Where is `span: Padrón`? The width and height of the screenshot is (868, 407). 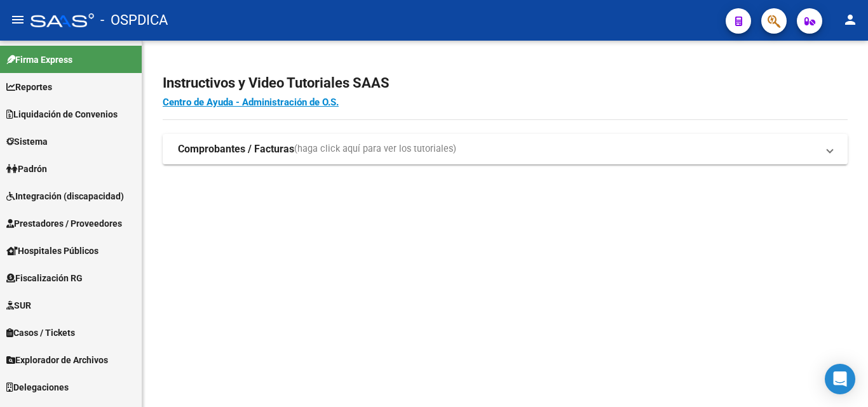
span: Padrón is located at coordinates (27, 169).